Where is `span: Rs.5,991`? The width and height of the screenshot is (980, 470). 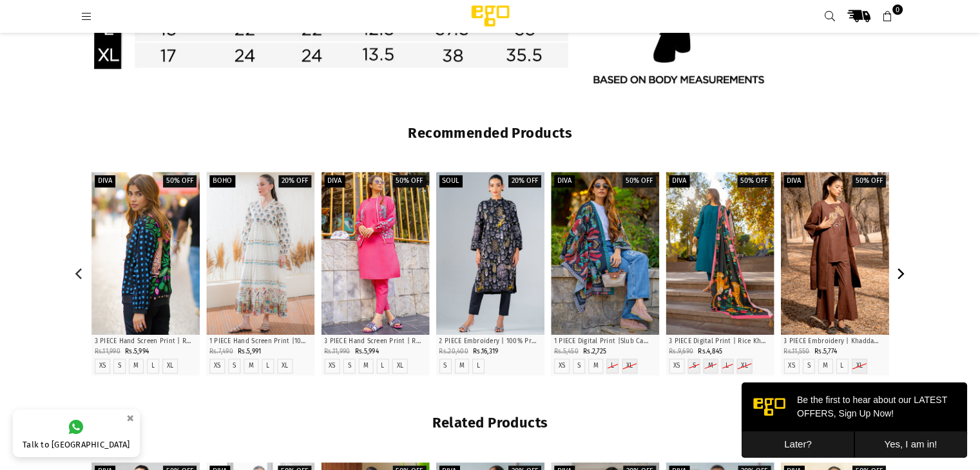
span: Rs.5,991 is located at coordinates (250, 352).